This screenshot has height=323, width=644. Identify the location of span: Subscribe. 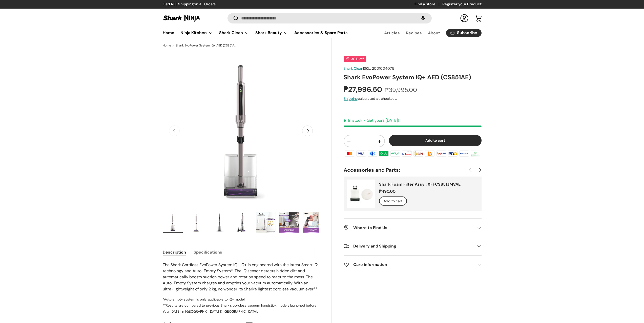
(467, 33).